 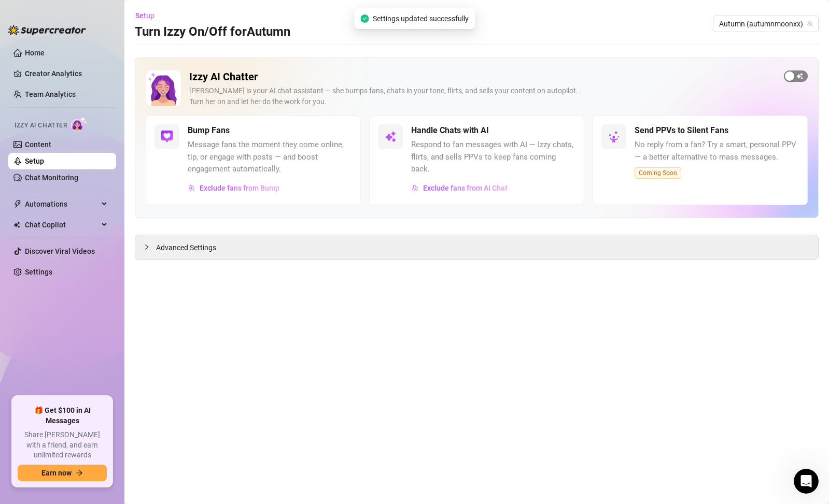 What do you see at coordinates (186, 247) in the screenshot?
I see `span: Advanced Settings` at bounding box center [186, 247].